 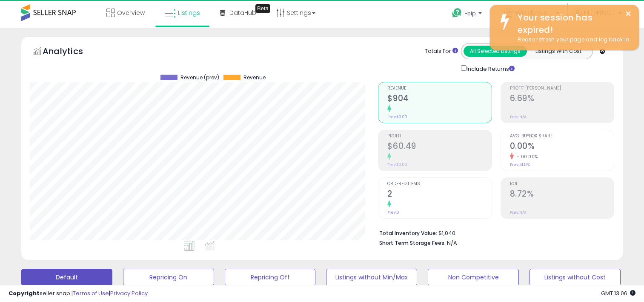 I want to click on button: All Selected Listings, so click(x=495, y=51).